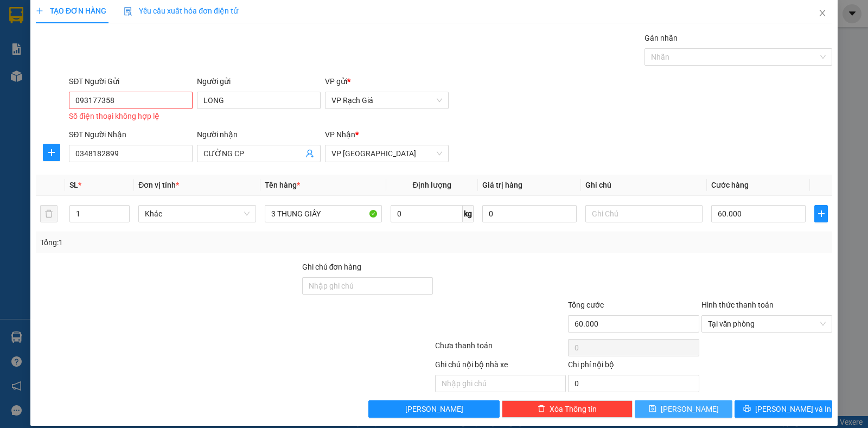 Image resolution: width=868 pixels, height=428 pixels. I want to click on span: 02973 606 868, so click(42, 87).